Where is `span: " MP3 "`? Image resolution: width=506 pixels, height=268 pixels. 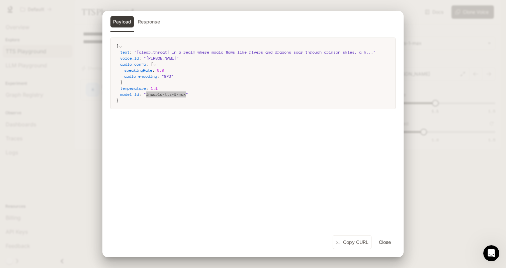 span: " MP3 " is located at coordinates (167, 76).